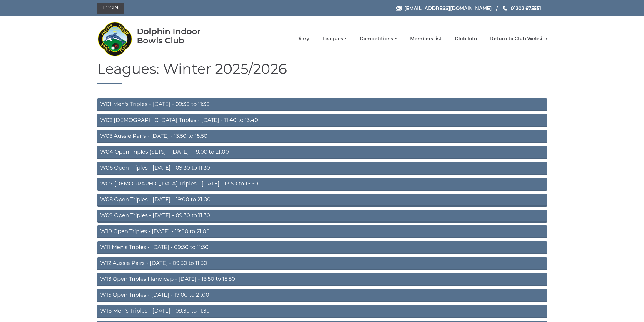  What do you see at coordinates (519, 39) in the screenshot?
I see `a: Return to Club Website` at bounding box center [519, 39].